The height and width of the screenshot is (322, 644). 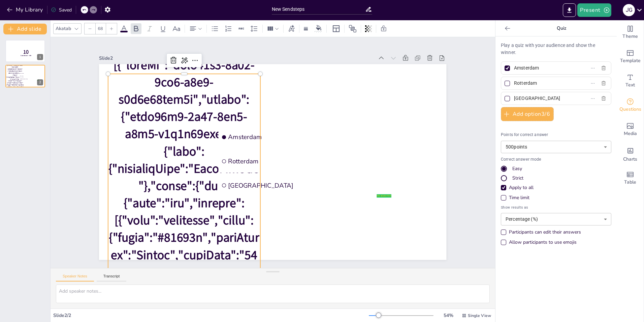 I want to click on span: Show results as, so click(x=556, y=207).